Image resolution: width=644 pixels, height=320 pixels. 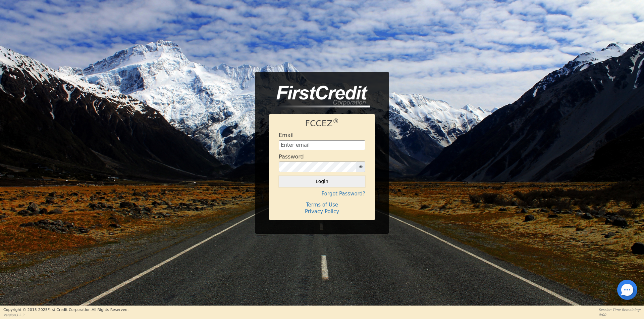 I want to click on p: Copyright © 2015- 2025 First Credit Corporation., so click(x=66, y=310).